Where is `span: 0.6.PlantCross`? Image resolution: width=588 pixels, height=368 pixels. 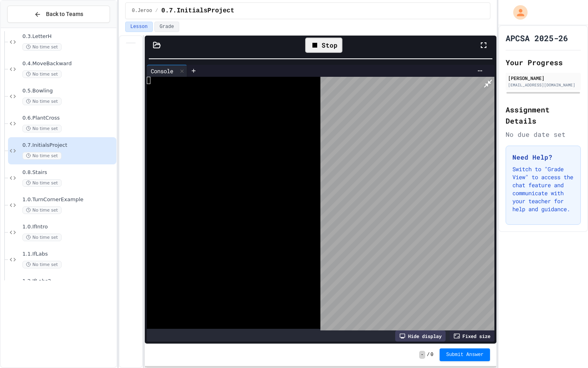
span: 0.6.PlantCross is located at coordinates (68, 118).